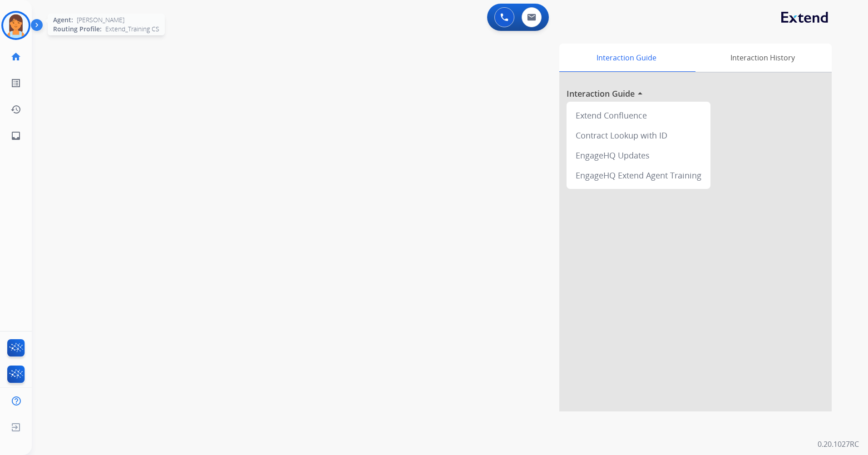  What do you see at coordinates (16, 57) in the screenshot?
I see `mat-icon: home` at bounding box center [16, 57].